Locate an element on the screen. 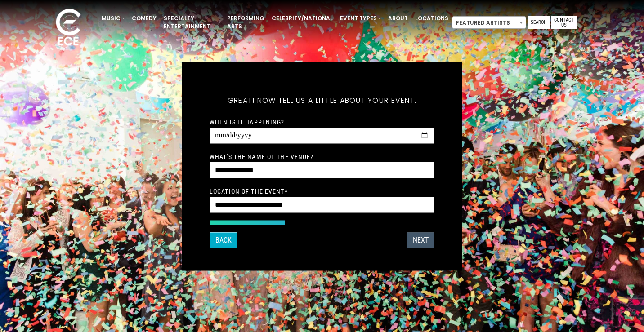 The width and height of the screenshot is (644, 332). h5: Great! Now tell us a little about your event. is located at coordinates (322, 100).